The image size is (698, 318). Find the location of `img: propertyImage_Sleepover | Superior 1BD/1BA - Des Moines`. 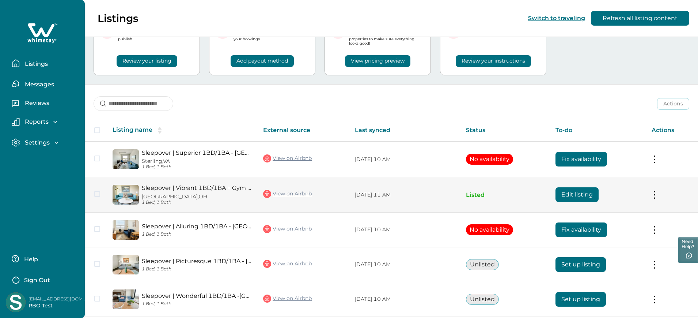

img: propertyImage_Sleepover | Superior 1BD/1BA - Des Moines is located at coordinates (126, 159).